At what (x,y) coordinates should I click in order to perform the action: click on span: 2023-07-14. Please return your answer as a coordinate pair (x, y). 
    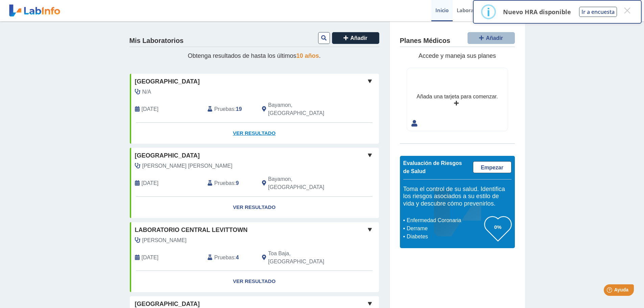
    Looking at the image, I should click on (150, 257).